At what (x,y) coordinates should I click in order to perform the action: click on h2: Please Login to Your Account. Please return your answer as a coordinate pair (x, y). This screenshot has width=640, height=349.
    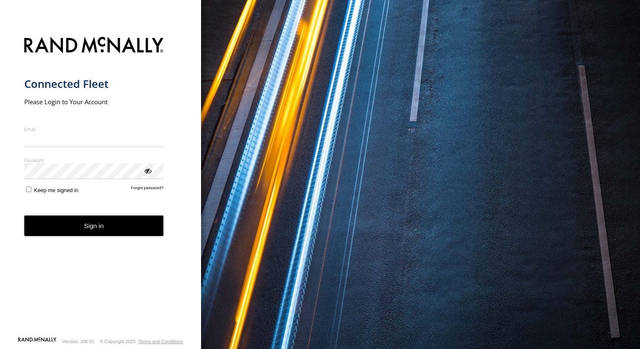
    Looking at the image, I should click on (94, 102).